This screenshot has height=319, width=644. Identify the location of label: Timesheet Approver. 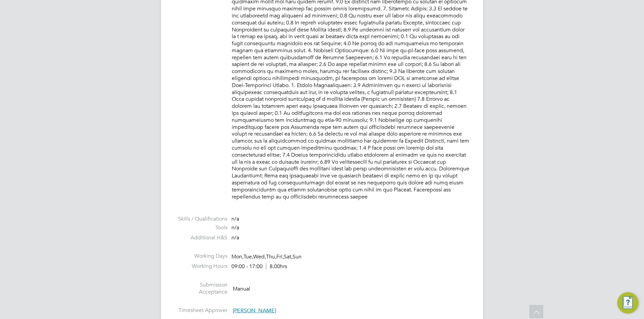
(201, 310).